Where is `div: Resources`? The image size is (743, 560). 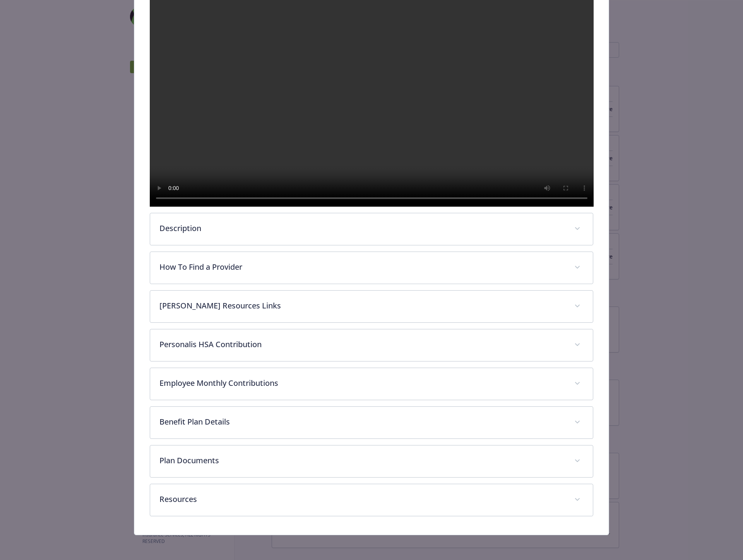
div: Resources is located at coordinates (372, 500).